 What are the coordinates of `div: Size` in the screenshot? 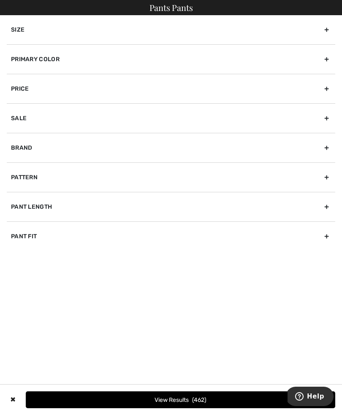 It's located at (171, 30).